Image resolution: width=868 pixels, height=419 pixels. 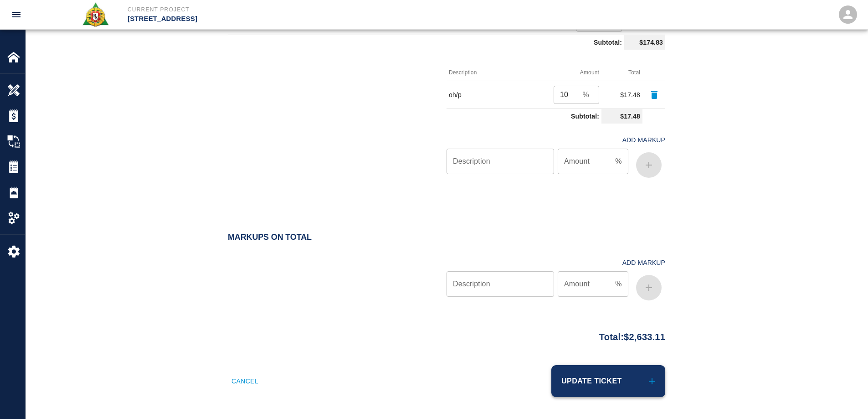 I want to click on p: Current Project, so click(x=305, y=10).